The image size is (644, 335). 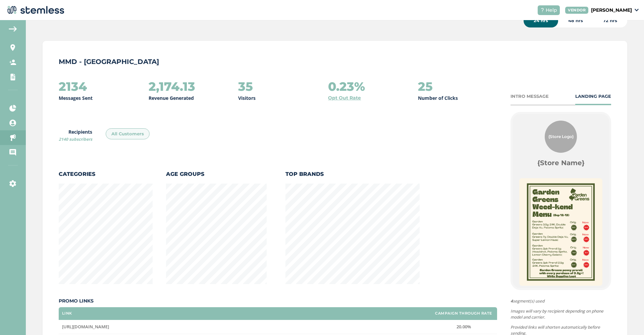 I want to click on label: Categories, so click(x=106, y=174).